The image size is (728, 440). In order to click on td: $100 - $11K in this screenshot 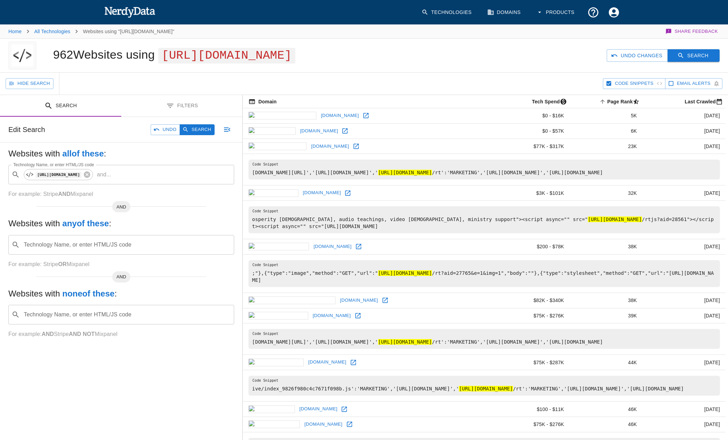, I will do `click(531, 409)`.